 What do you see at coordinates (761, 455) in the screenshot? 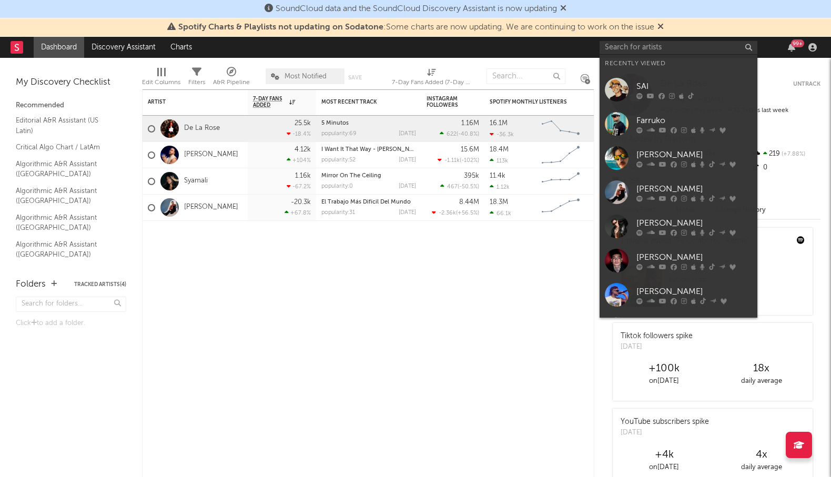
I see `div: 4 x` at bounding box center [761, 455].